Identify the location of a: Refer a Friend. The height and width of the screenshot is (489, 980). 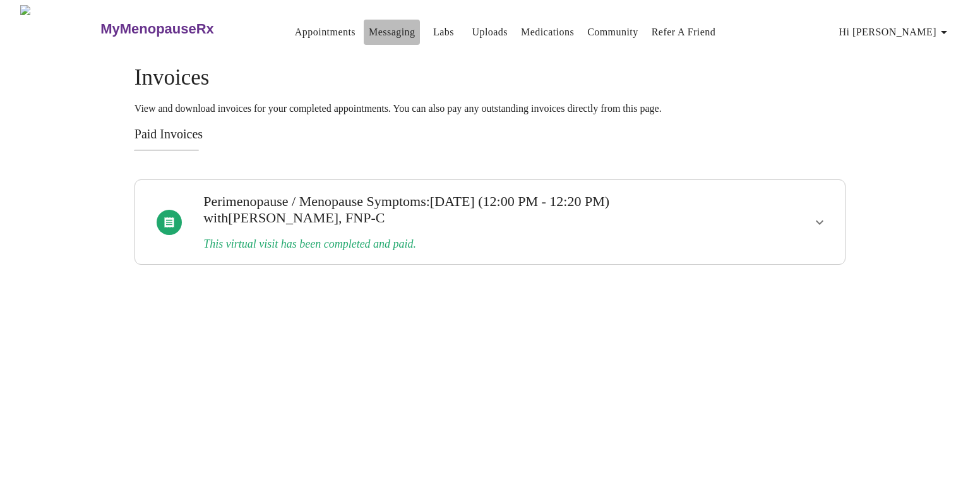
(684, 33).